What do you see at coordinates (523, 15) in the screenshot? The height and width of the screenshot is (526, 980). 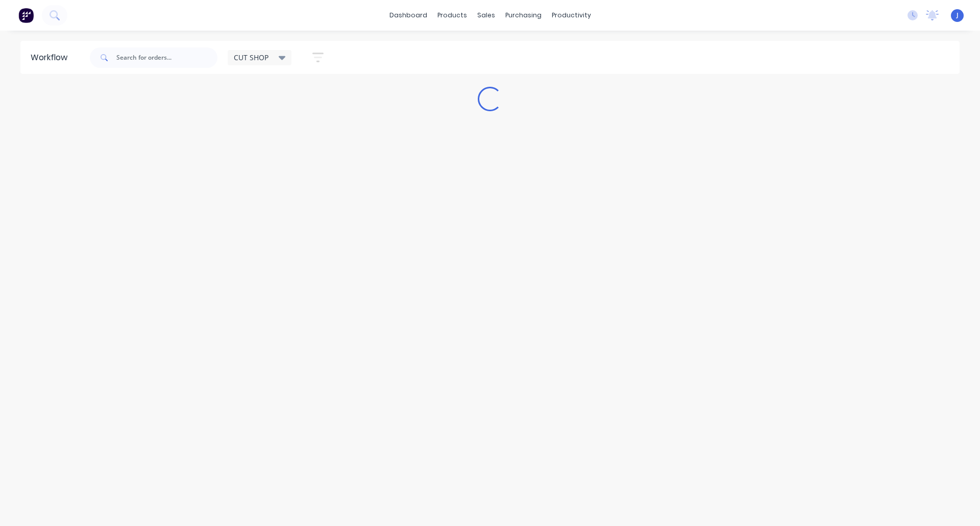 I see `div: purchasing` at bounding box center [523, 15].